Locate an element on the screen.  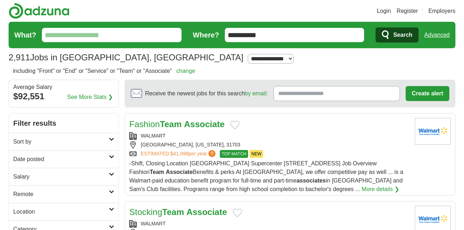
a: Salary is located at coordinates (64, 177).